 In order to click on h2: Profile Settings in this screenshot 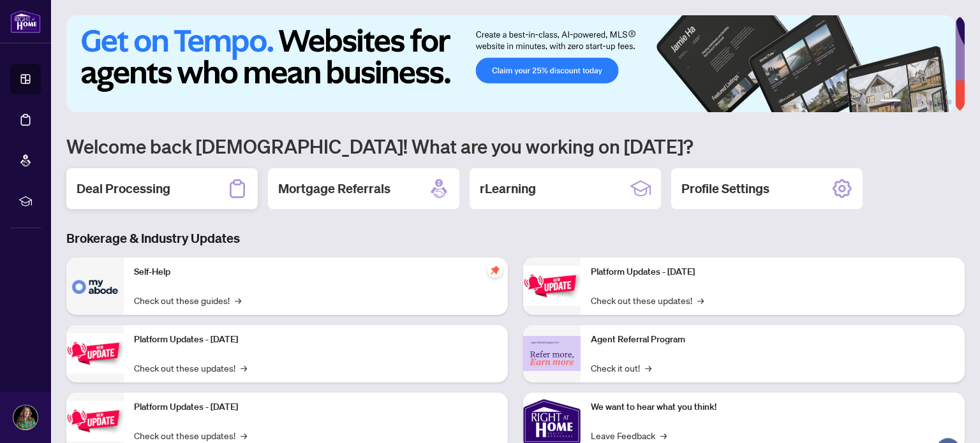, I will do `click(725, 189)`.